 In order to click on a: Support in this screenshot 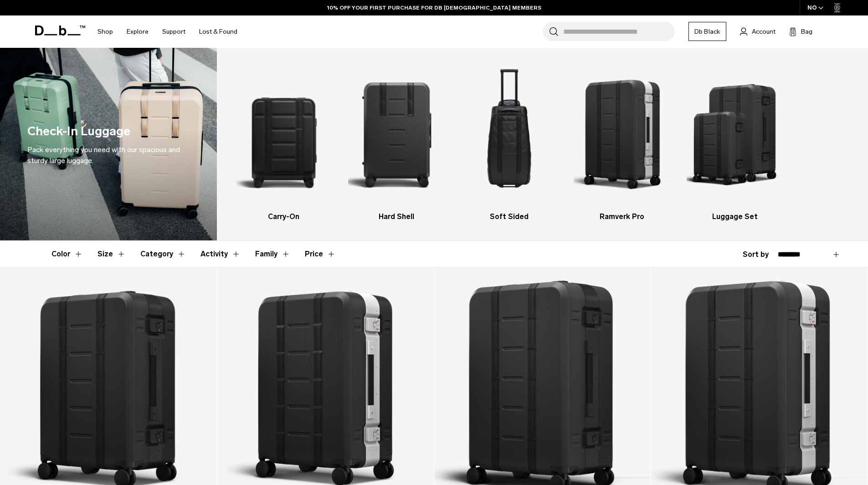, I will do `click(173, 32)`.